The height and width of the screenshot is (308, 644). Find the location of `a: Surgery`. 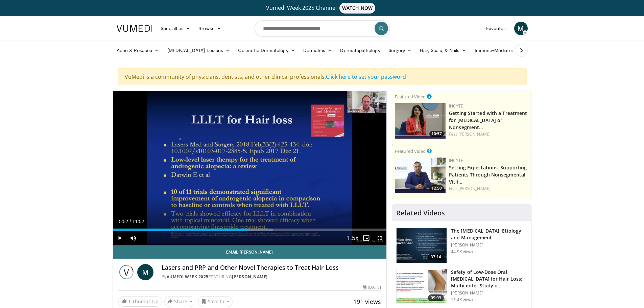

a: Surgery is located at coordinates (400, 50).